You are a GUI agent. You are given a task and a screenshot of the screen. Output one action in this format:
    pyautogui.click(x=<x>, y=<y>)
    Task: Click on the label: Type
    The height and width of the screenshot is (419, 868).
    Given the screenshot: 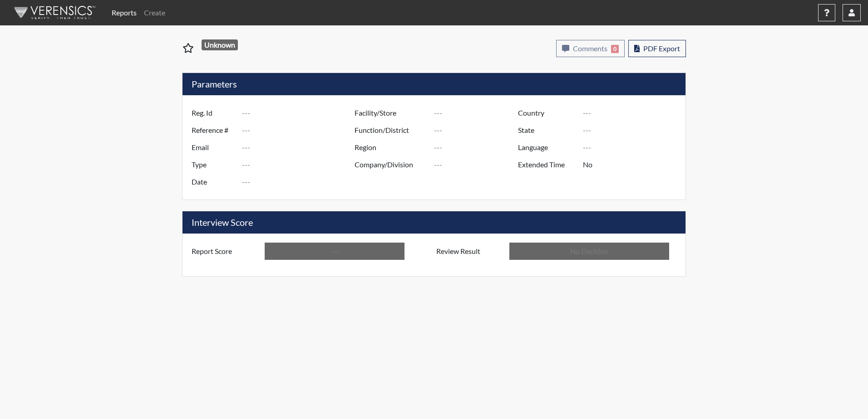 What is the action you would take?
    pyautogui.click(x=214, y=165)
    